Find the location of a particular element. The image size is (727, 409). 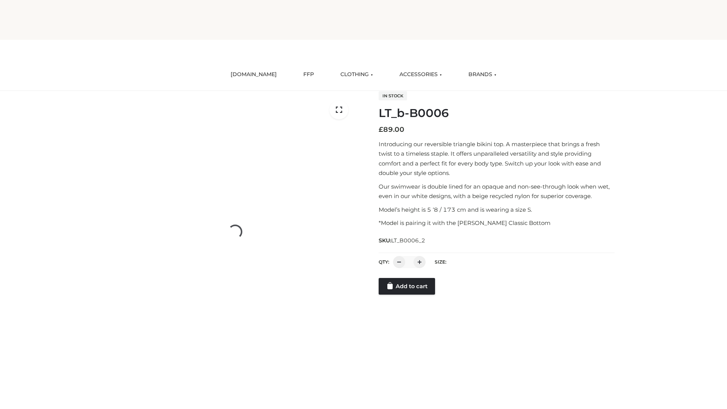

label: QTY: is located at coordinates (384, 262).